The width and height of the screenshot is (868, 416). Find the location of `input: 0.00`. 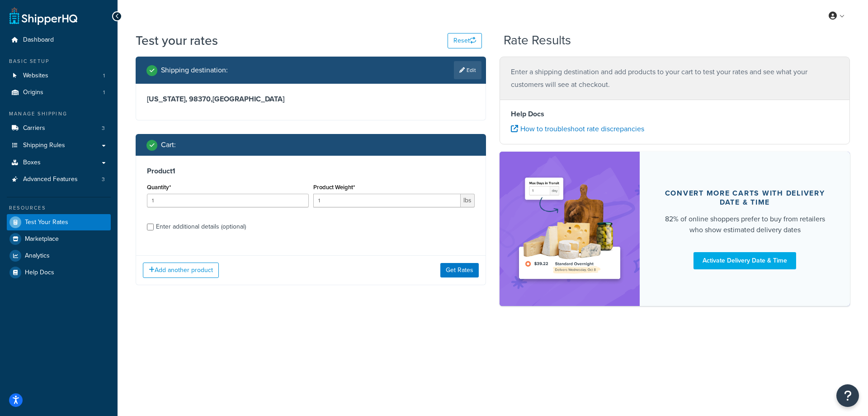

input: 0.00 is located at coordinates (387, 200).